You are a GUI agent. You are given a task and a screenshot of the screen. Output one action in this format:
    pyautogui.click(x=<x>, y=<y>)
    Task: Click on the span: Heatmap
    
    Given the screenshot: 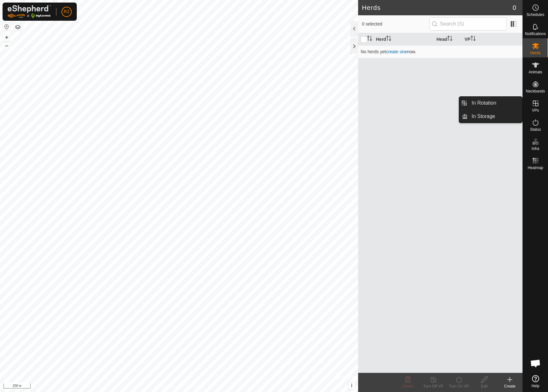 What is the action you would take?
    pyautogui.click(x=535, y=168)
    